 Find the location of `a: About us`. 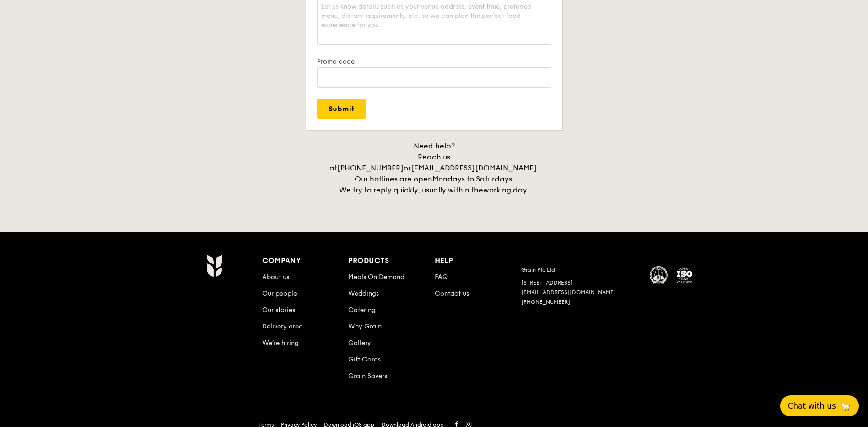

a: About us is located at coordinates (275, 277).